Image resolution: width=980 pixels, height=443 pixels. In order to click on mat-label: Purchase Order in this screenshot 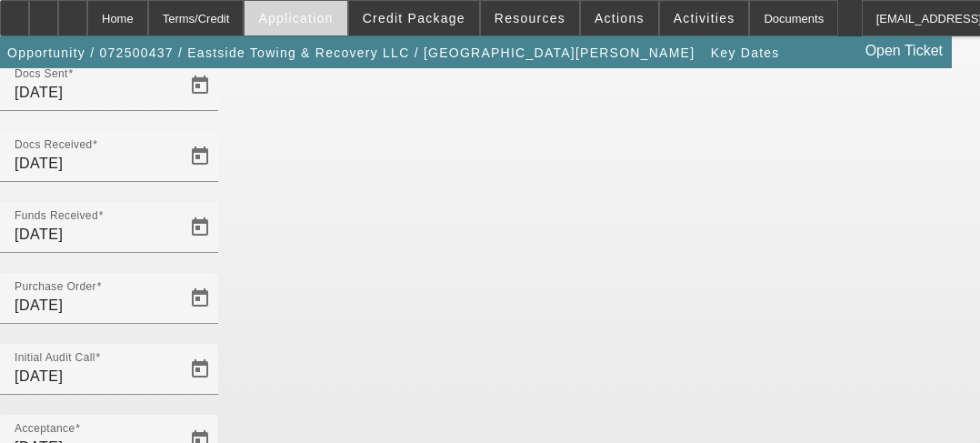, I will do `click(55, 286)`.